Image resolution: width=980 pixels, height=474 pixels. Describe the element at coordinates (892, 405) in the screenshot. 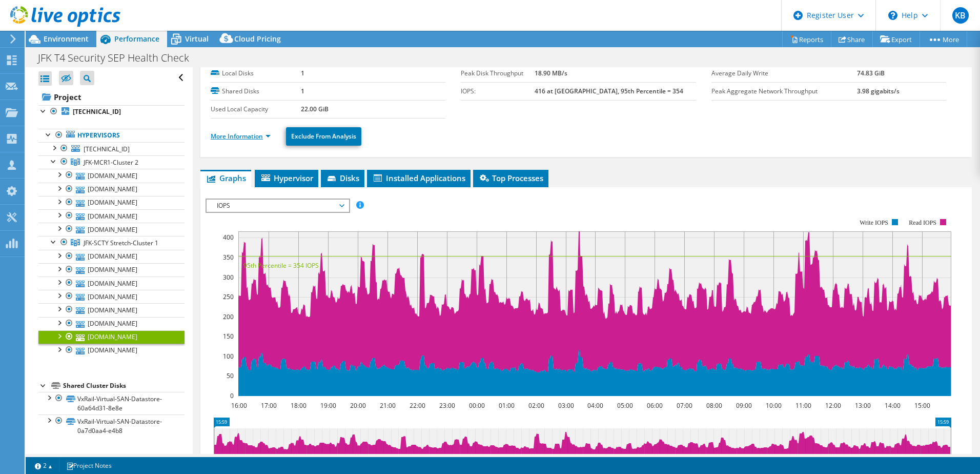

I see `text: 14:00` at that location.